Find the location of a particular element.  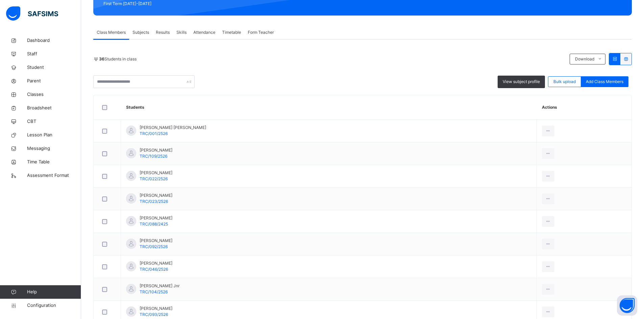

span: Staff is located at coordinates (54, 54).